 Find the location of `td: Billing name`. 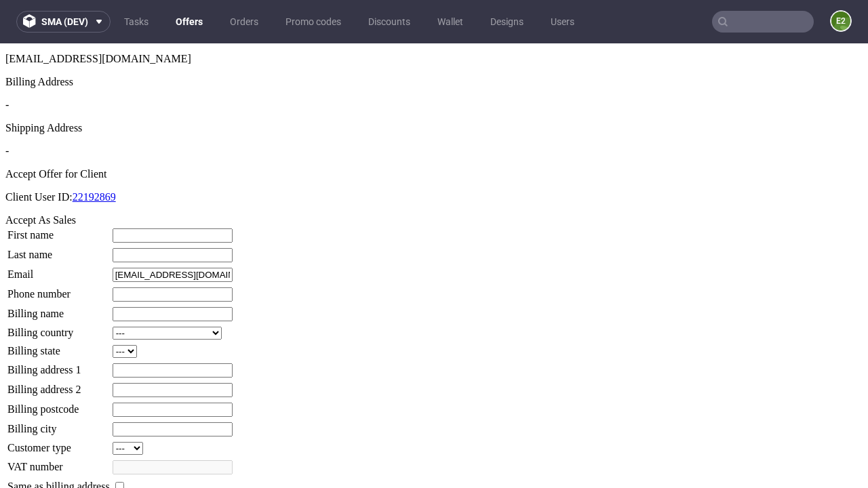

td: Billing name is located at coordinates (58, 271).